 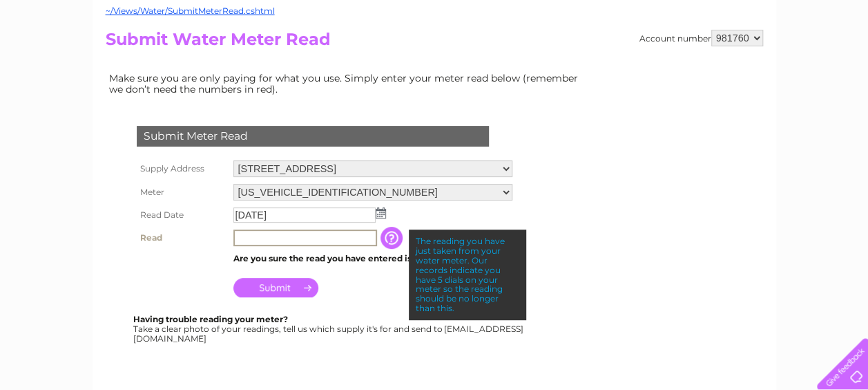 I want to click on div: Submit Meter Read, so click(x=313, y=136).